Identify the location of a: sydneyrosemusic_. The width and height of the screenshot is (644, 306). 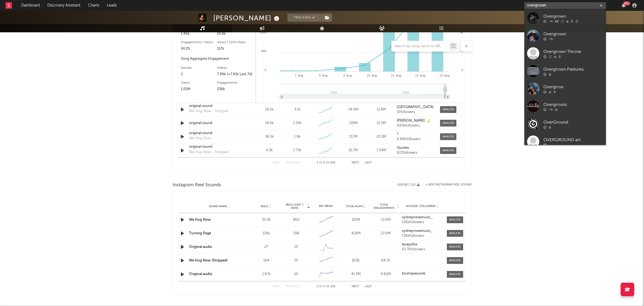
(422, 231).